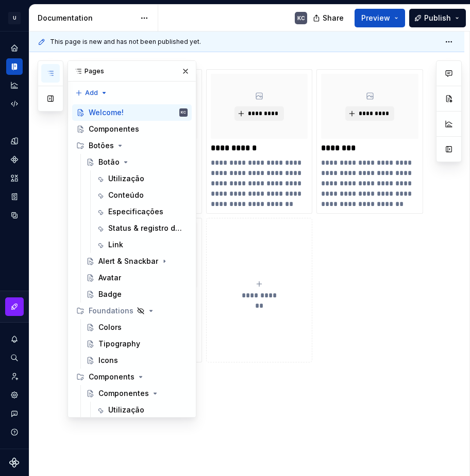 This screenshot has width=470, height=476. What do you see at coordinates (14, 141) in the screenshot?
I see `div: Design tokens` at bounding box center [14, 141].